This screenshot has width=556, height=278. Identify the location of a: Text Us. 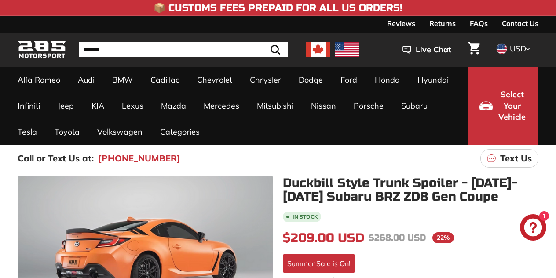
(509, 158).